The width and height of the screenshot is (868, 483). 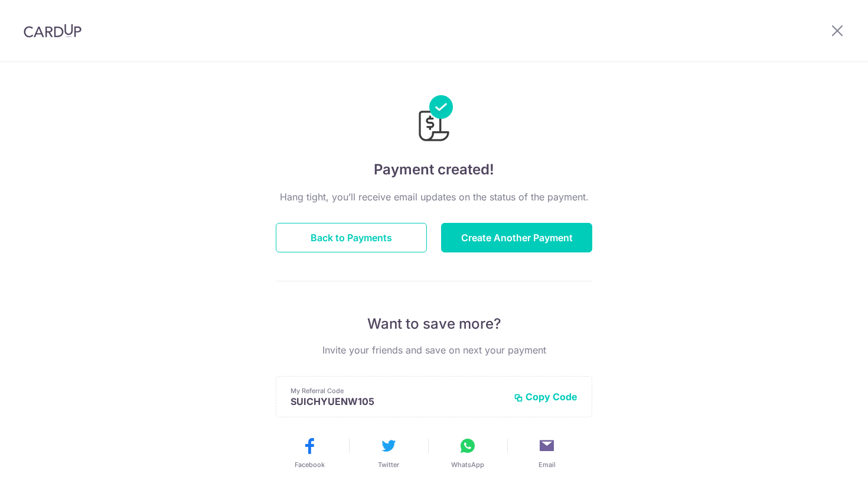 I want to click on h4: Payment created!, so click(x=434, y=170).